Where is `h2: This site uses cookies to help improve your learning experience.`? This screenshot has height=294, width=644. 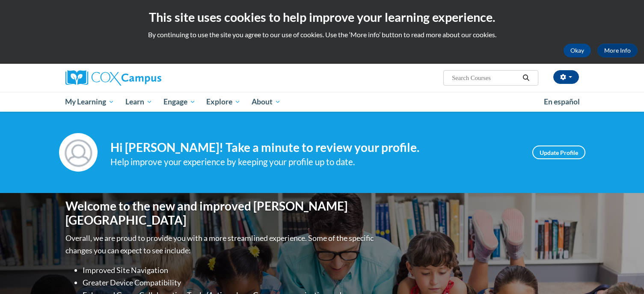 h2: This site uses cookies to help improve your learning experience. is located at coordinates (322, 17).